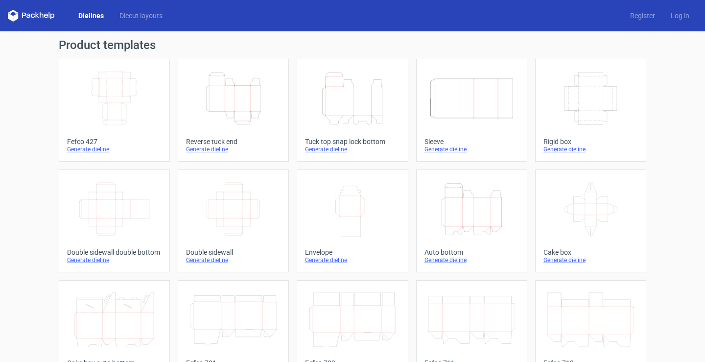 Image resolution: width=705 pixels, height=362 pixels. What do you see at coordinates (642, 16) in the screenshot?
I see `a: Register` at bounding box center [642, 16].